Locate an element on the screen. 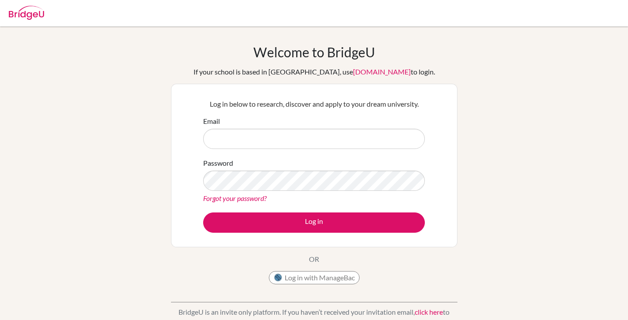  label: Password is located at coordinates (218, 163).